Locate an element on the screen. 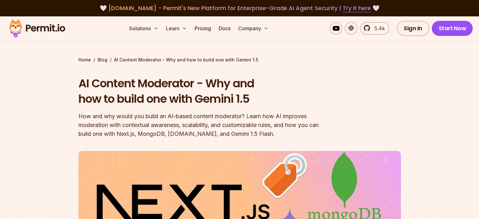 The image size is (479, 219). span: 5.4k is located at coordinates (377, 28).